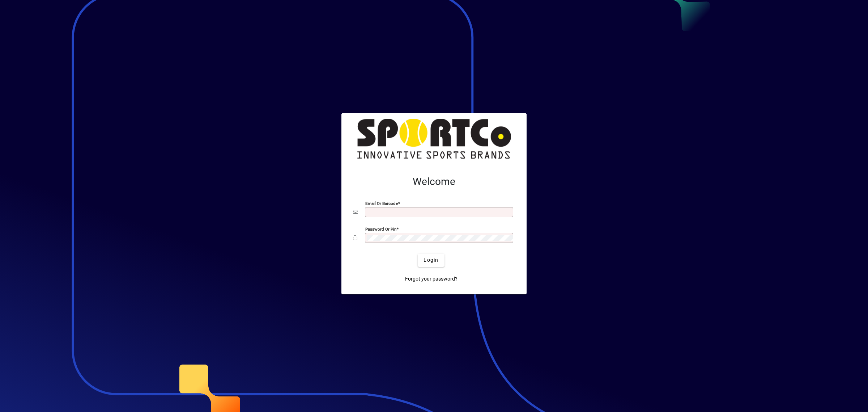 This screenshot has height=412, width=868. Describe the element at coordinates (431, 260) in the screenshot. I see `span: Login` at that location.